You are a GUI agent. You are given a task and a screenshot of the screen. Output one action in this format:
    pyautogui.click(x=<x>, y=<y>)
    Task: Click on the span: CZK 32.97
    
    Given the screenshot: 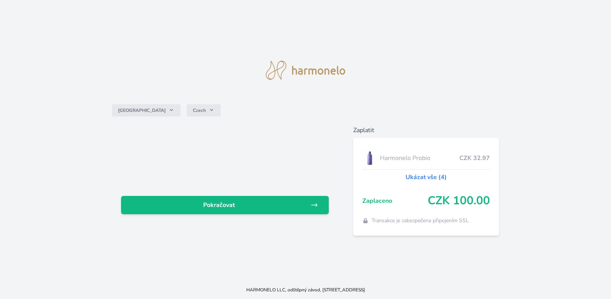 What is the action you would take?
    pyautogui.click(x=475, y=158)
    